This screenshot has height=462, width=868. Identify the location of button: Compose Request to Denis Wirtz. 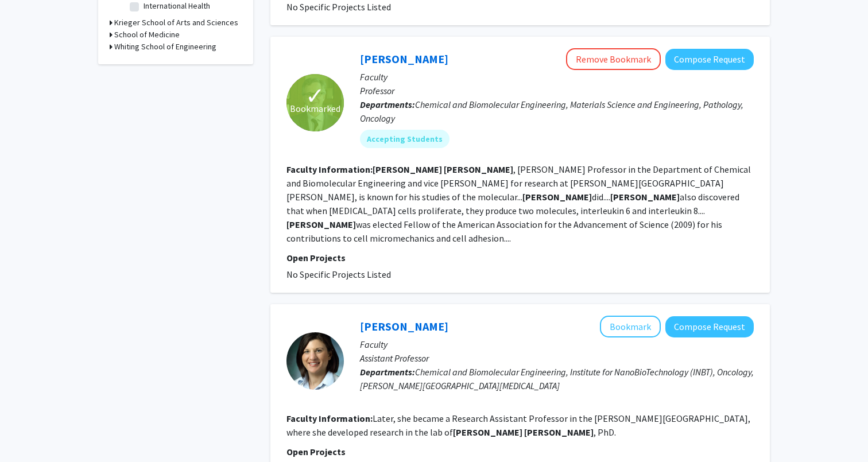
(710, 60).